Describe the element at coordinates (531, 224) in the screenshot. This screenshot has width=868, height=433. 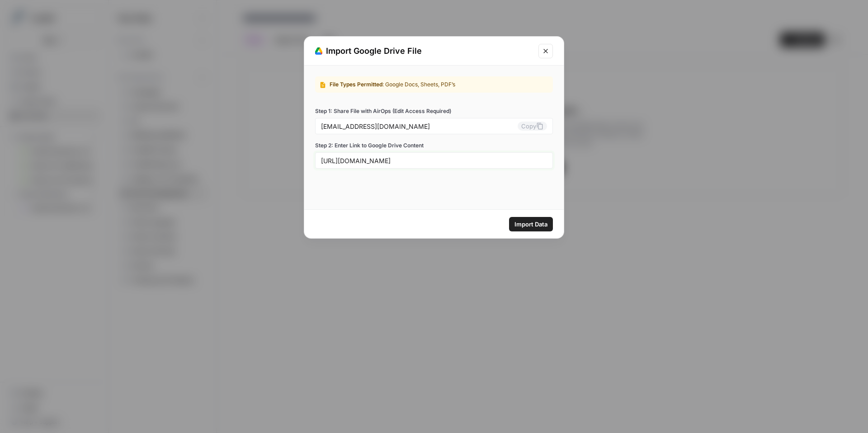
I see `span: Import Data` at that location.